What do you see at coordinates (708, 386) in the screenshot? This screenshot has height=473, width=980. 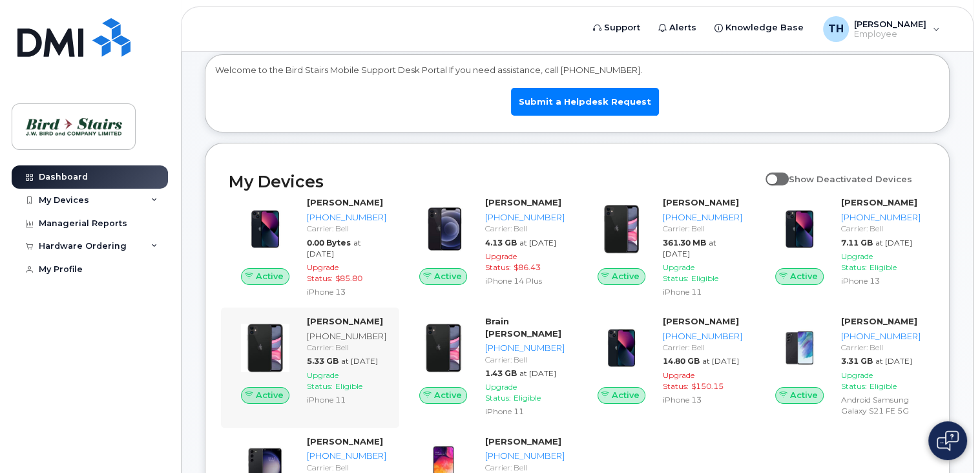 I see `span: $150.15` at bounding box center [708, 386].